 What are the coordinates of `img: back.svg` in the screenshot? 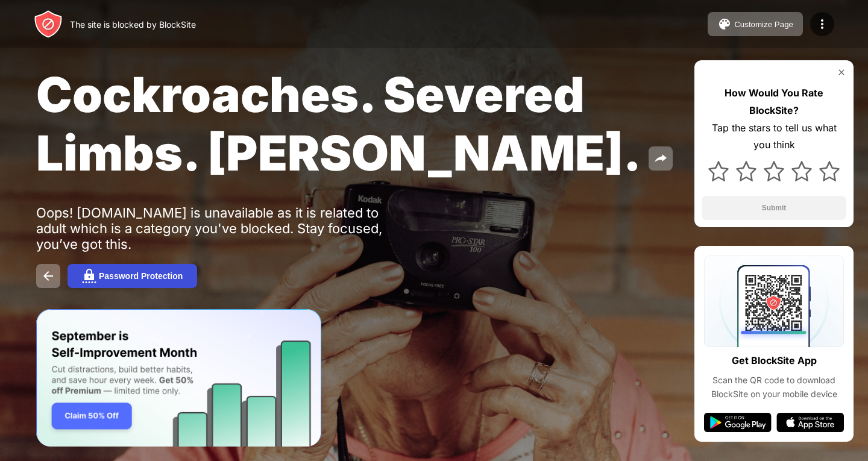 It's located at (49, 277).